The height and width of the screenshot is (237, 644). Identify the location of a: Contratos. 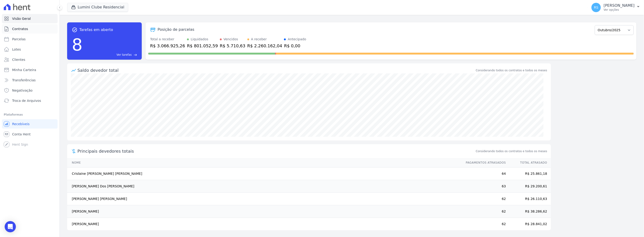
(29, 29).